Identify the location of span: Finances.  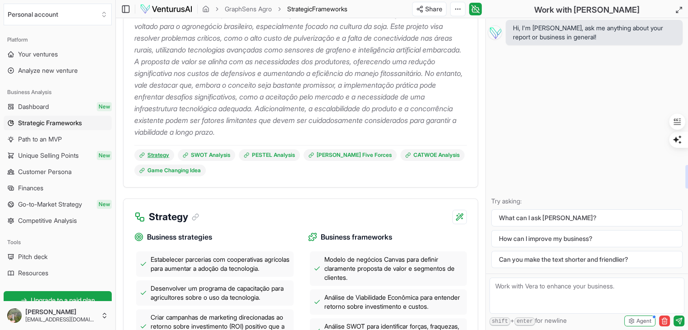
(31, 188).